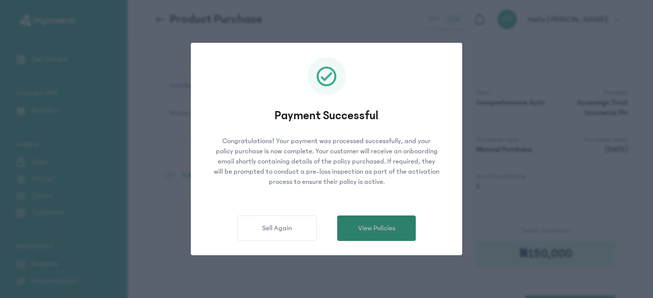 The width and height of the screenshot is (653, 298). What do you see at coordinates (277, 228) in the screenshot?
I see `span: Sell Again` at bounding box center [277, 228].